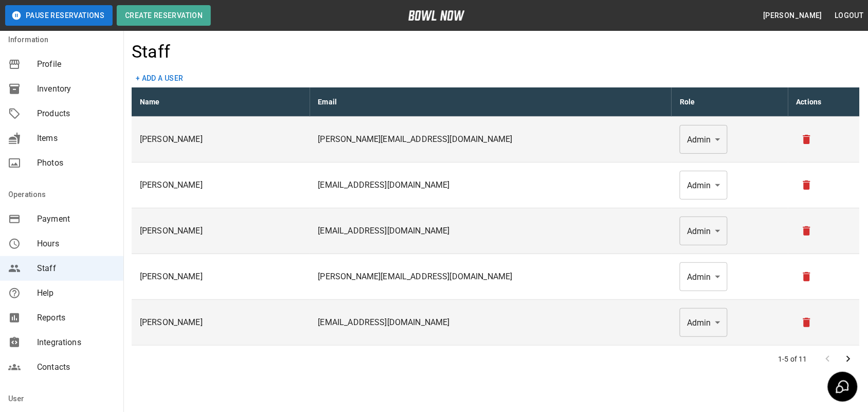 The width and height of the screenshot is (868, 412). Describe the element at coordinates (76, 244) in the screenshot. I see `span: Hours` at that location.